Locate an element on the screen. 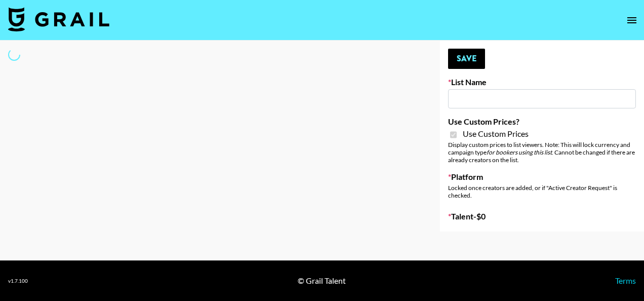 The width and height of the screenshot is (644, 301). label: Use Custom Prices? is located at coordinates (542, 121).